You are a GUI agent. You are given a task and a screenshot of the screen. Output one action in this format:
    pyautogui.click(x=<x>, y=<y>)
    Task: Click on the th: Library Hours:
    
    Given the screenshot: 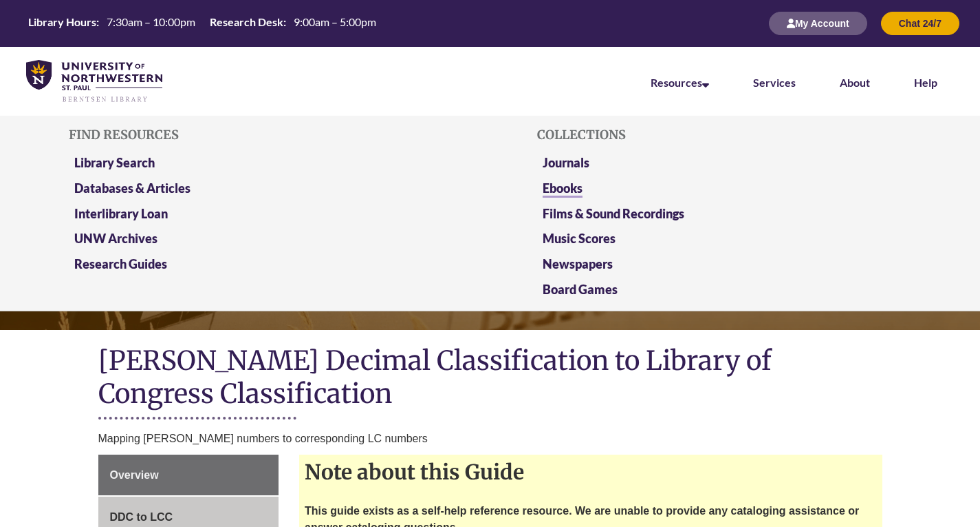 What is the action you would take?
    pyautogui.click(x=62, y=22)
    